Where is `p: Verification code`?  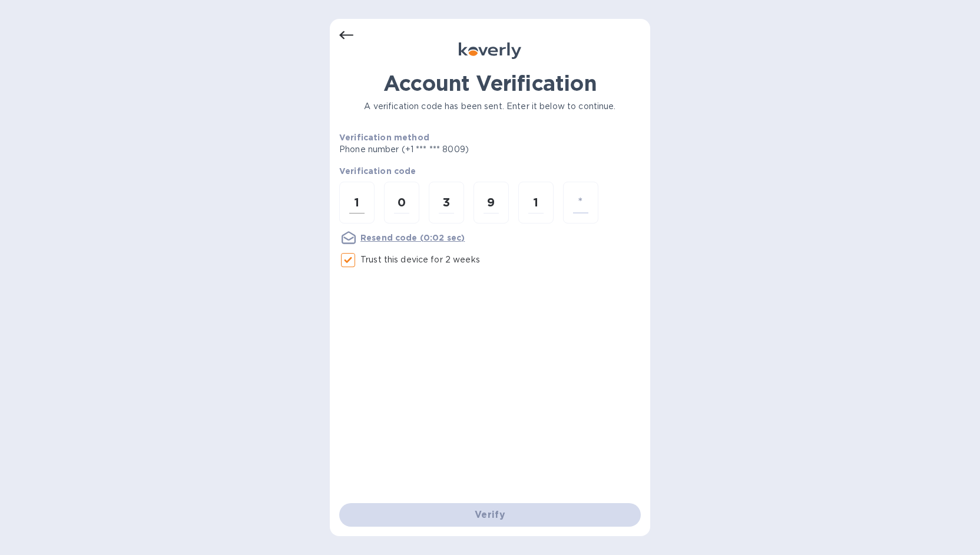
p: Verification code is located at coordinates (490, 171).